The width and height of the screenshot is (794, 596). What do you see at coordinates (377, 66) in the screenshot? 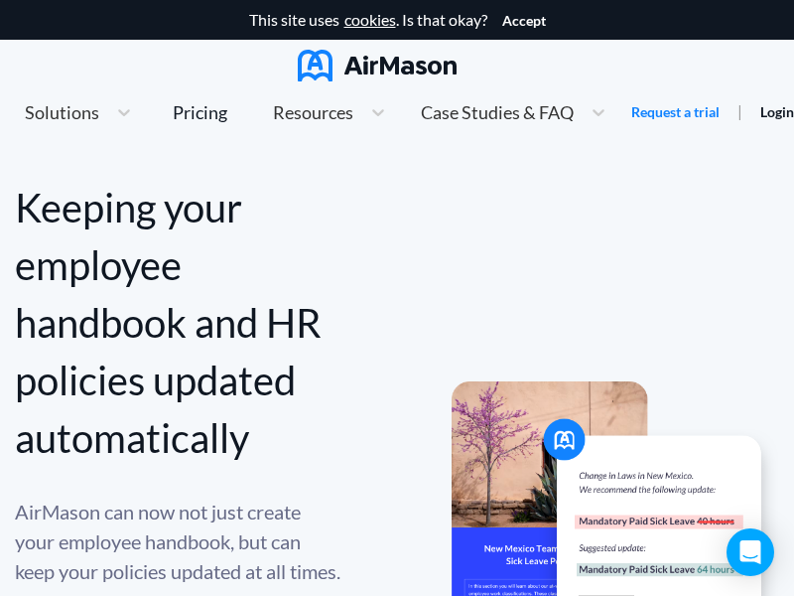
I see `img: AirMason Logo` at bounding box center [377, 66].